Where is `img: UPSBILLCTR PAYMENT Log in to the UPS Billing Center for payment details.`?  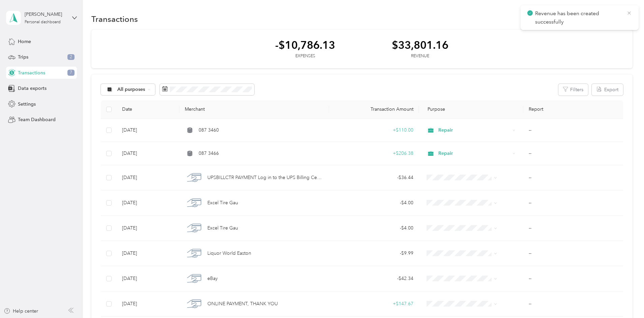 img: UPSBILLCTR PAYMENT Log in to the UPS Billing Center for payment details. is located at coordinates (194, 178).